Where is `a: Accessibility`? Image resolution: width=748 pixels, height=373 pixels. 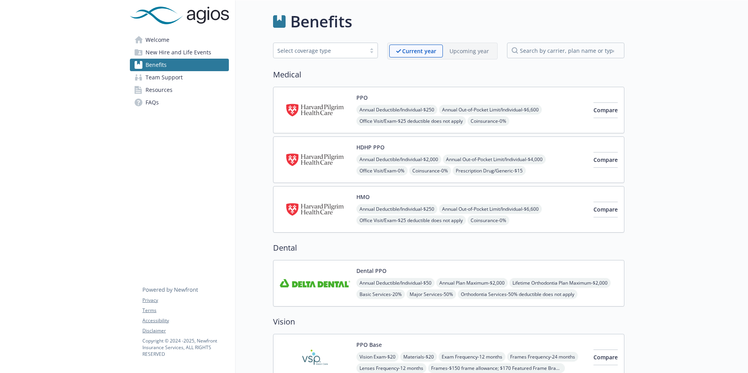
a: Accessibility is located at coordinates (185, 321).